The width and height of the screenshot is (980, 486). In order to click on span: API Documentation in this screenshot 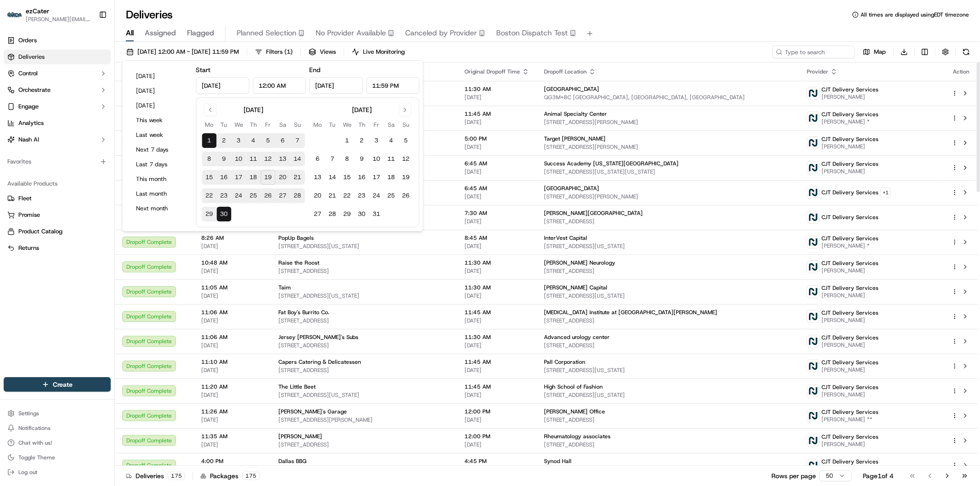, I will do `click(117, 138)`.